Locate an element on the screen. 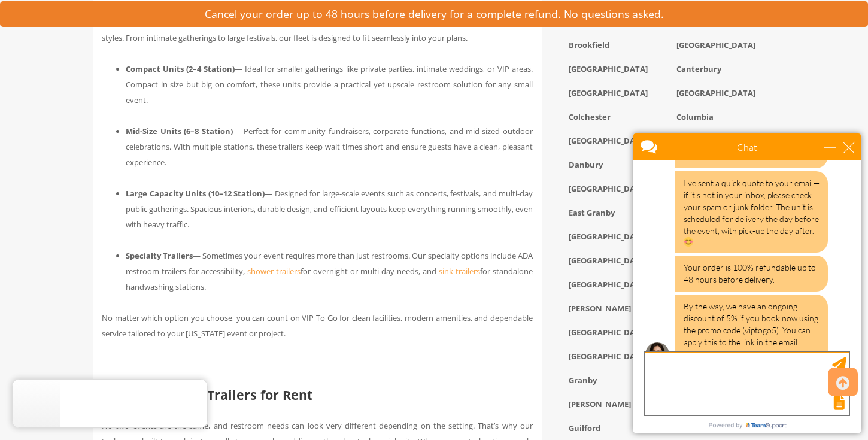  span: — Perfect for community fundraisers, corporate functions, and mid-sized outdoor celebrations. Wit... is located at coordinates (329, 147).